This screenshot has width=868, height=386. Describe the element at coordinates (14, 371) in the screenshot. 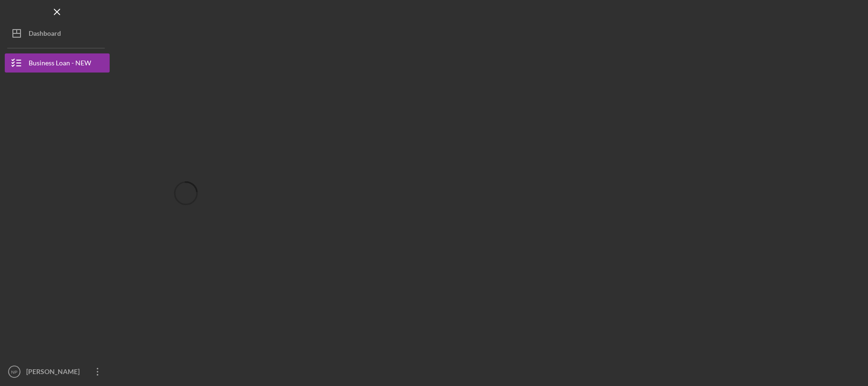

I see `text: NP` at that location.